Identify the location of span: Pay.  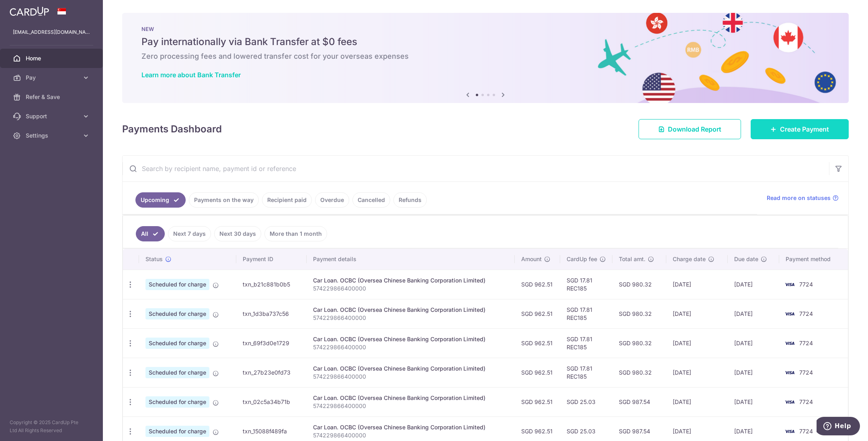
(52, 78).